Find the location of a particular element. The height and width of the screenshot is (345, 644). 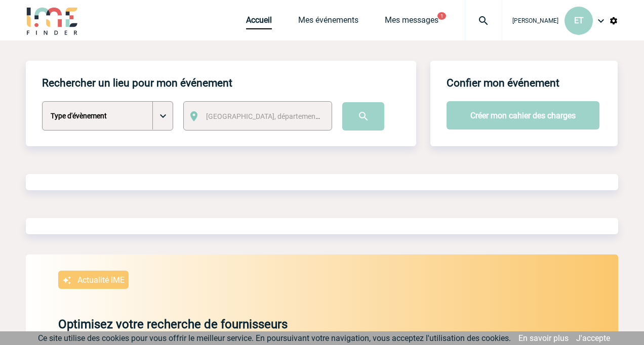

button: 1 is located at coordinates (442, 15).